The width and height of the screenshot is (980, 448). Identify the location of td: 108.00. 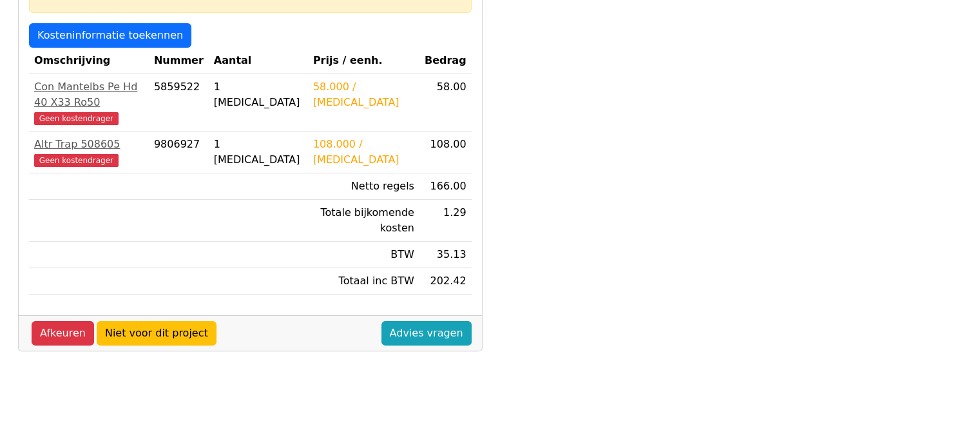
(445, 153).